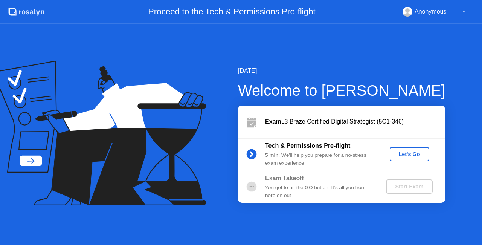  Describe the element at coordinates (409, 186) in the screenshot. I see `div: Start Exam` at that location.